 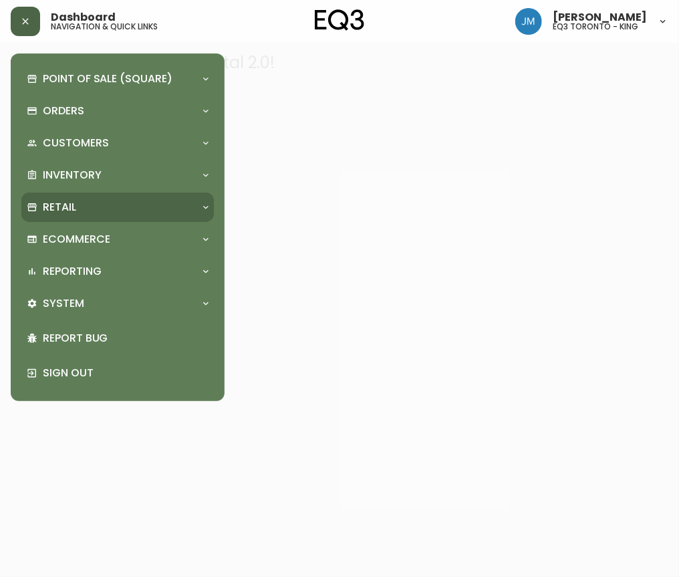 What do you see at coordinates (118, 207) in the screenshot?
I see `div: Retail` at bounding box center [118, 207].